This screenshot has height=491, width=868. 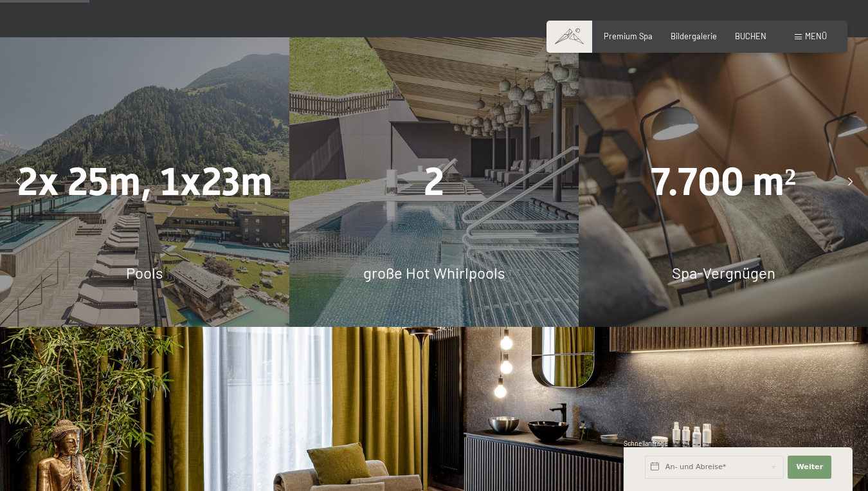 I want to click on span: 2x 25m, 1x23m, so click(x=145, y=181).